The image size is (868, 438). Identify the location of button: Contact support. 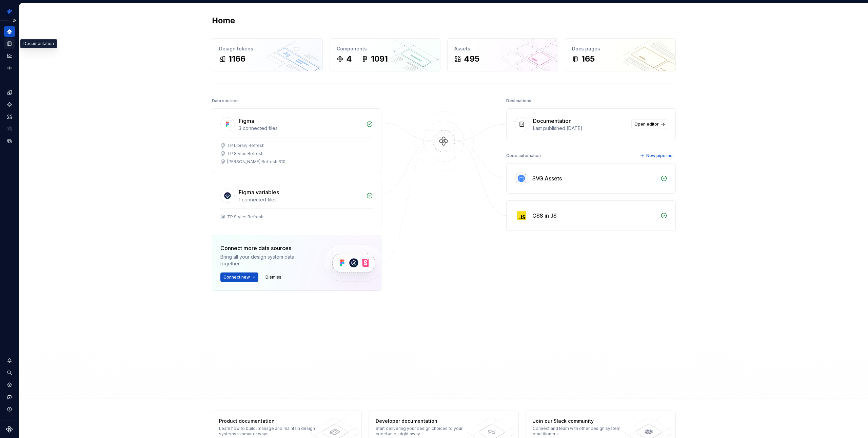
(10, 397).